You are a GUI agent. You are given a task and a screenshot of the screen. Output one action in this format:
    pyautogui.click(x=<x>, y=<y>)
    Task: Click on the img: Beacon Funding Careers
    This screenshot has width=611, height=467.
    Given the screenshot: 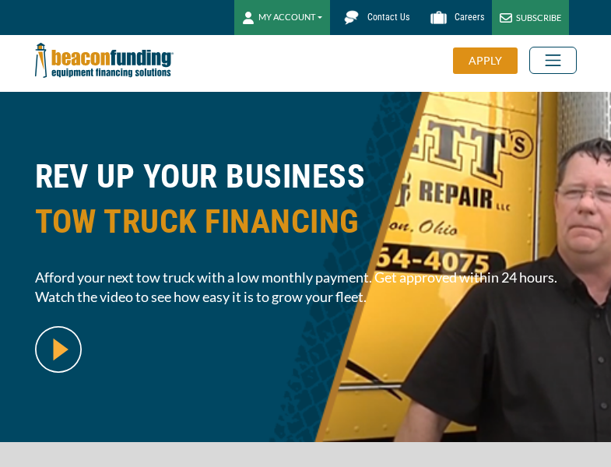 What is the action you would take?
    pyautogui.click(x=438, y=17)
    